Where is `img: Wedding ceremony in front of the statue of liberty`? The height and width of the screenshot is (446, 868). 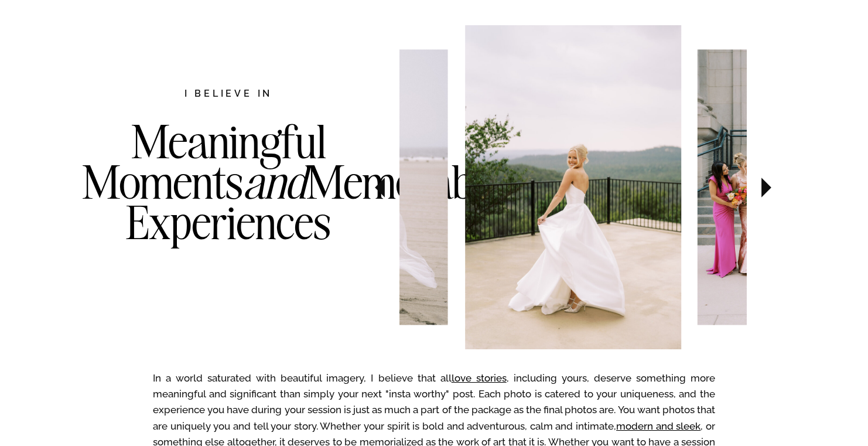 img: Wedding ceremony in front of the statue of liberty is located at coordinates (573, 187).